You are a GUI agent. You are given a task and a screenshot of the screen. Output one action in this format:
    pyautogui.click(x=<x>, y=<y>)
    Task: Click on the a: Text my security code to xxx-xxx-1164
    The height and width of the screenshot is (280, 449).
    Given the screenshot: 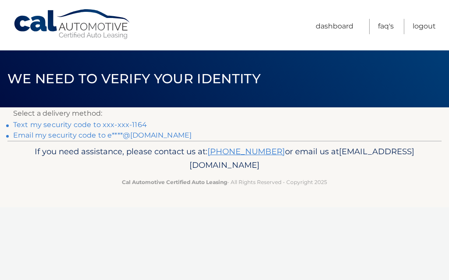 What is the action you would take?
    pyautogui.click(x=80, y=125)
    